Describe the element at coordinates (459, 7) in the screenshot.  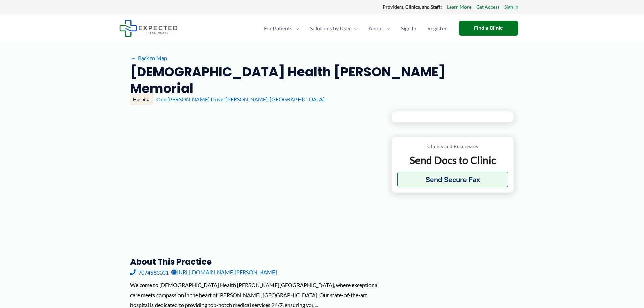
I see `a: Learn More` at that location.